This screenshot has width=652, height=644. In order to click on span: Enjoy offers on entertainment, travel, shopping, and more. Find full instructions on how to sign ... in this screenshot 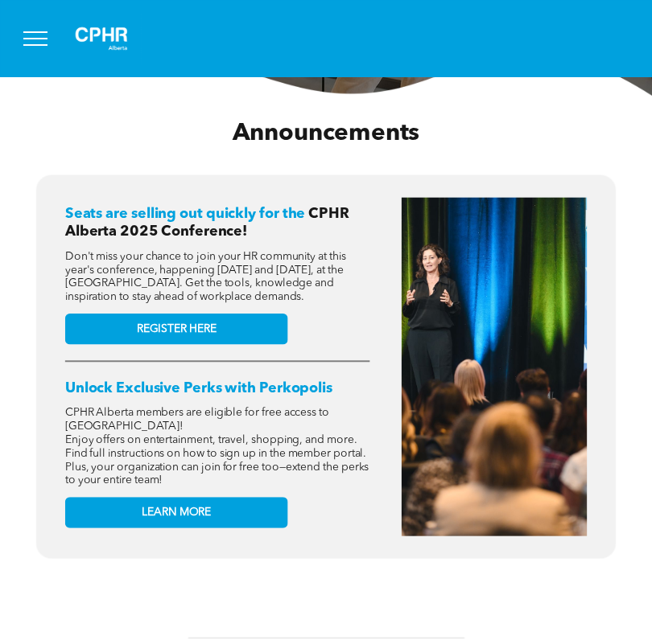, I will do `click(217, 461)`.